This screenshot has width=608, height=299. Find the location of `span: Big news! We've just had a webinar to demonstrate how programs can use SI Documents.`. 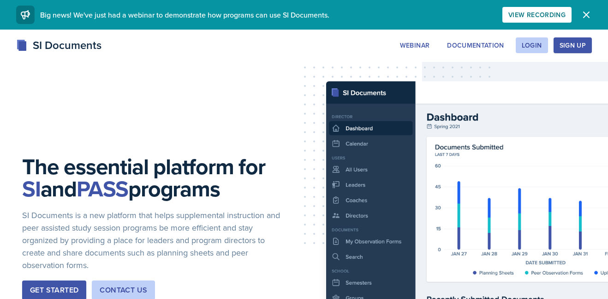

span: Big news! We've just had a webinar to demonstrate how programs can use SI Documents. is located at coordinates (185, 15).